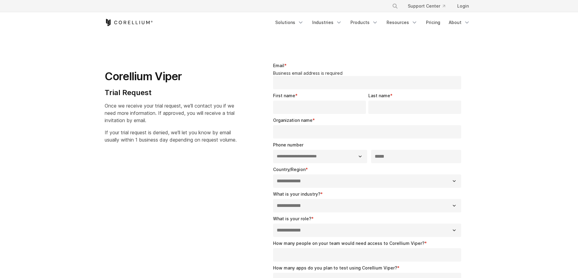  Describe the element at coordinates (379, 95) in the screenshot. I see `span: Last name` at that location.